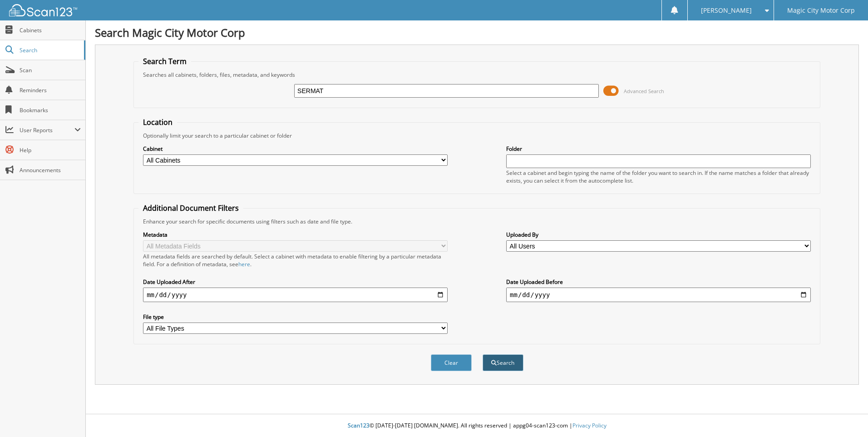  Describe the element at coordinates (50, 110) in the screenshot. I see `span: Bookmarks` at that location.